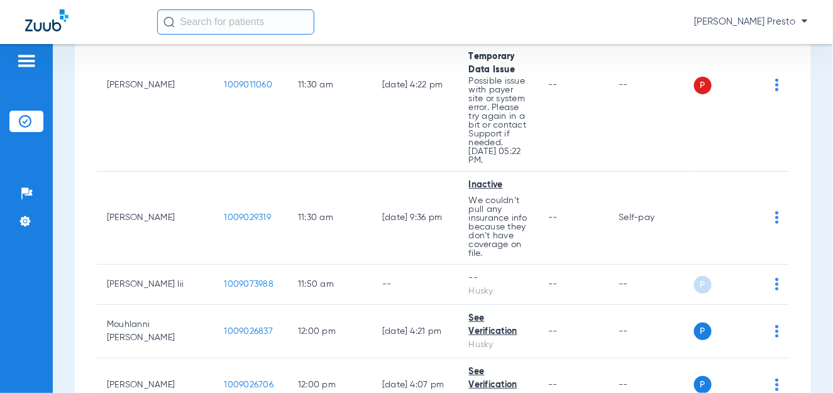 This screenshot has height=393, width=833. Describe the element at coordinates (499, 227) in the screenshot. I see `p: We couldn’t pull any insurance info because they don’t have coverage on file.` at that location.